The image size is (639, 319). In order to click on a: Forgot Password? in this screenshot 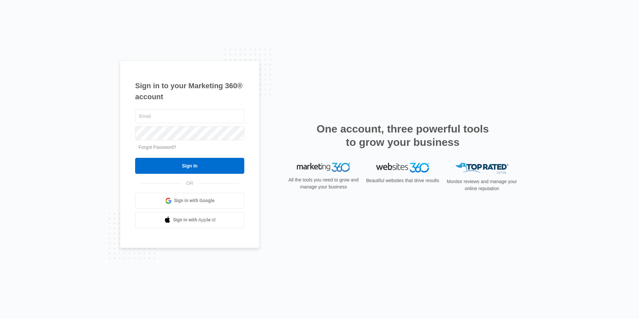, I will do `click(157, 147)`.